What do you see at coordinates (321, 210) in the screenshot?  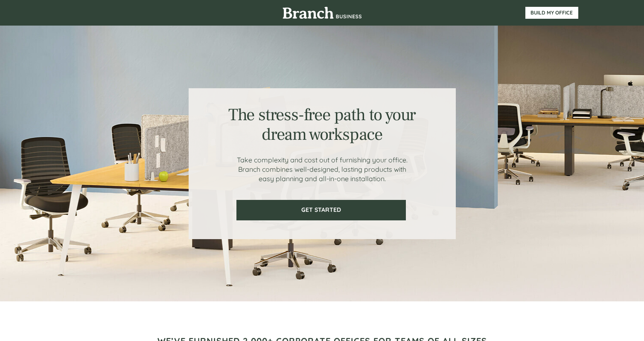 I see `a: GET STARTED` at bounding box center [321, 210].